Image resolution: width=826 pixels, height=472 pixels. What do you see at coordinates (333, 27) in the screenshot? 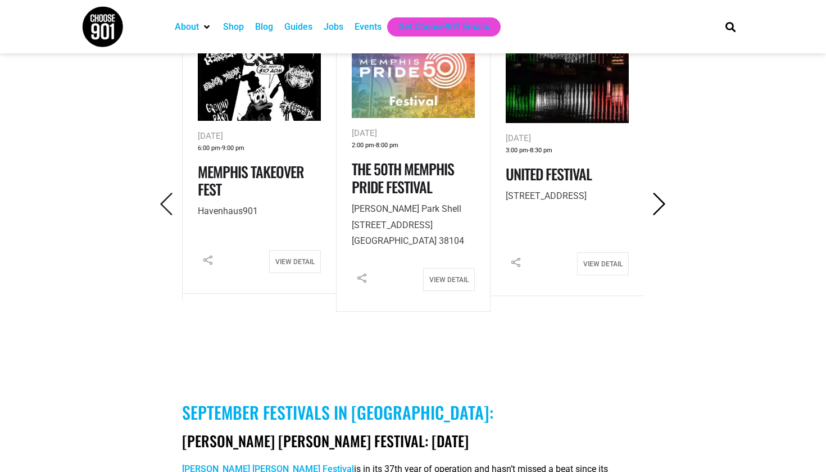
I see `a: Jobs` at bounding box center [333, 27].